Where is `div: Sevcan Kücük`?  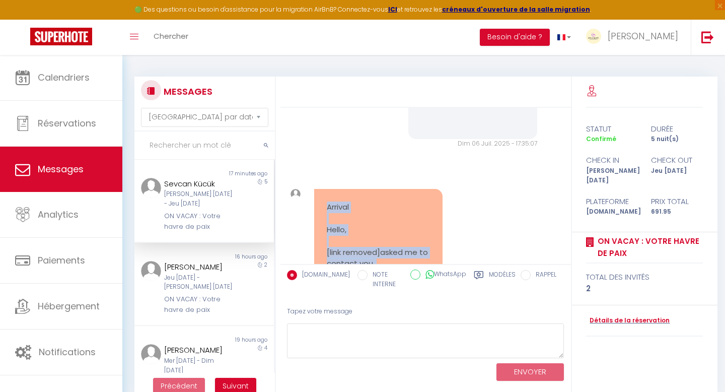 div: Sevcan Kücük is located at coordinates (198, 184).